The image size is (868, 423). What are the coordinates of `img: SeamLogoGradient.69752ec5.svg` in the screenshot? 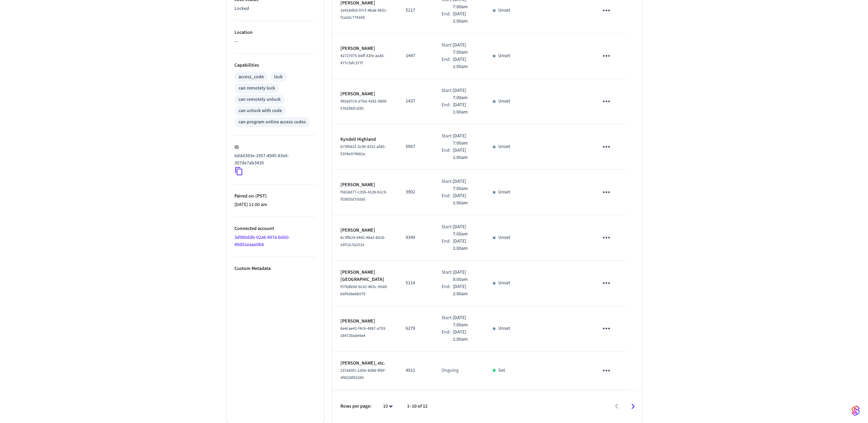 It's located at (856, 411).